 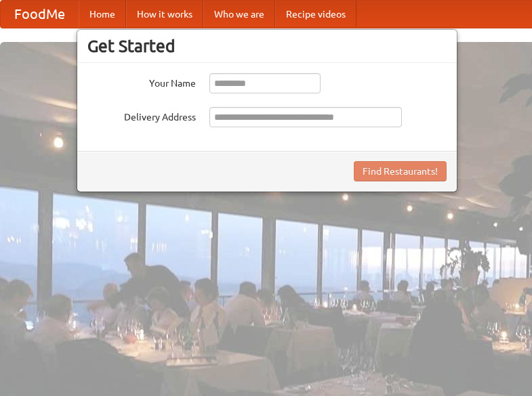 What do you see at coordinates (141, 115) in the screenshot?
I see `label: Delivery Address` at bounding box center [141, 115].